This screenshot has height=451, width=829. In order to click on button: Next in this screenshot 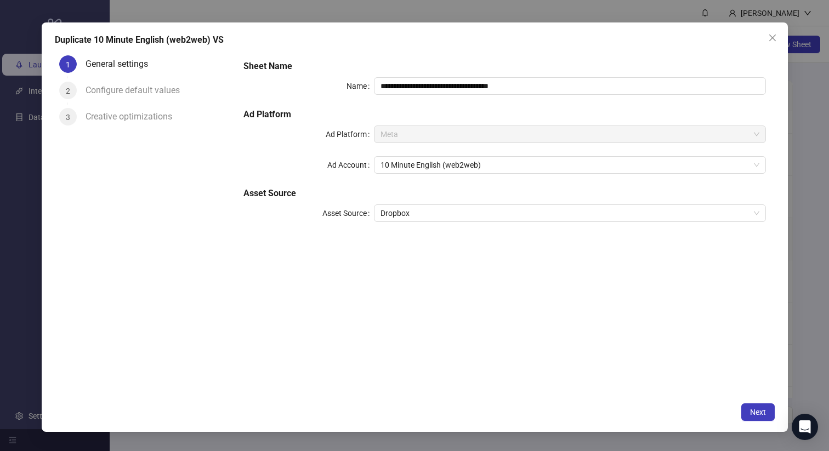, I will do `click(757, 412)`.